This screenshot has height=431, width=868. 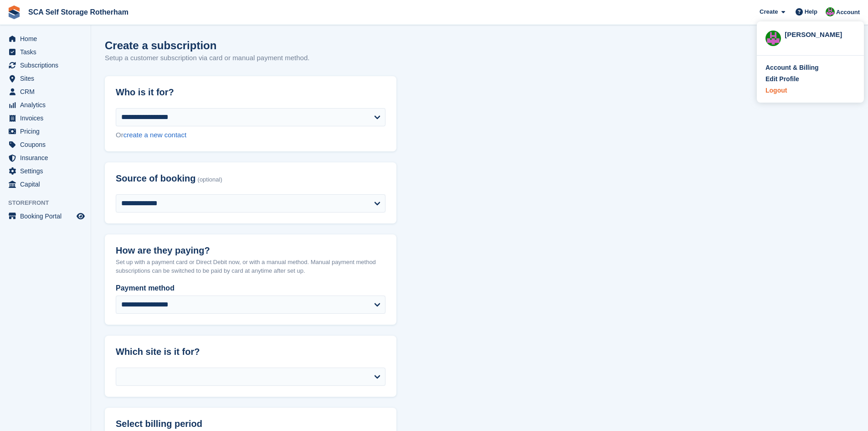 I want to click on a: create a new contact, so click(x=155, y=135).